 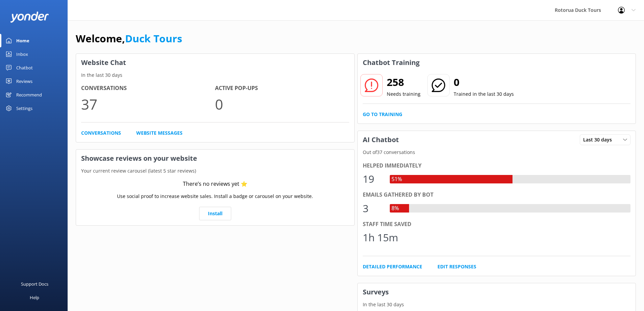 What do you see at coordinates (484, 94) in the screenshot?
I see `p: Trained in the last 30 days` at bounding box center [484, 94].